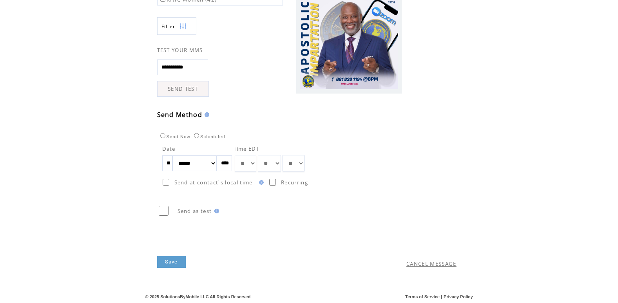 The width and height of the screenshot is (618, 303). I want to click on a: SEND TEST, so click(183, 89).